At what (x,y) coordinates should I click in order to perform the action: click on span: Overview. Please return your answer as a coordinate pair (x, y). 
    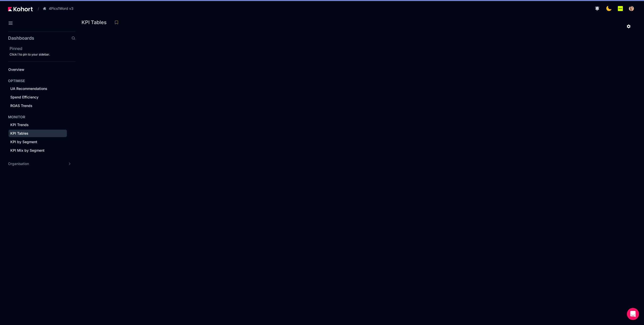
    Looking at the image, I should click on (16, 69).